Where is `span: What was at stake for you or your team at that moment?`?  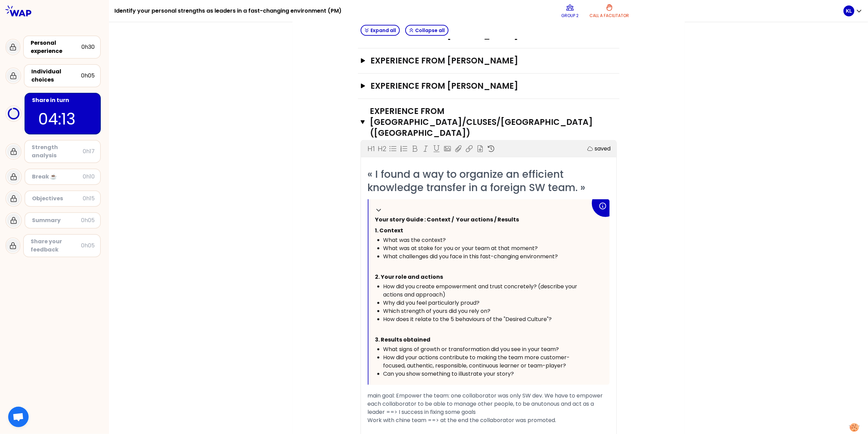
span: What was at stake for you or your team at that moment? is located at coordinates (461, 248).